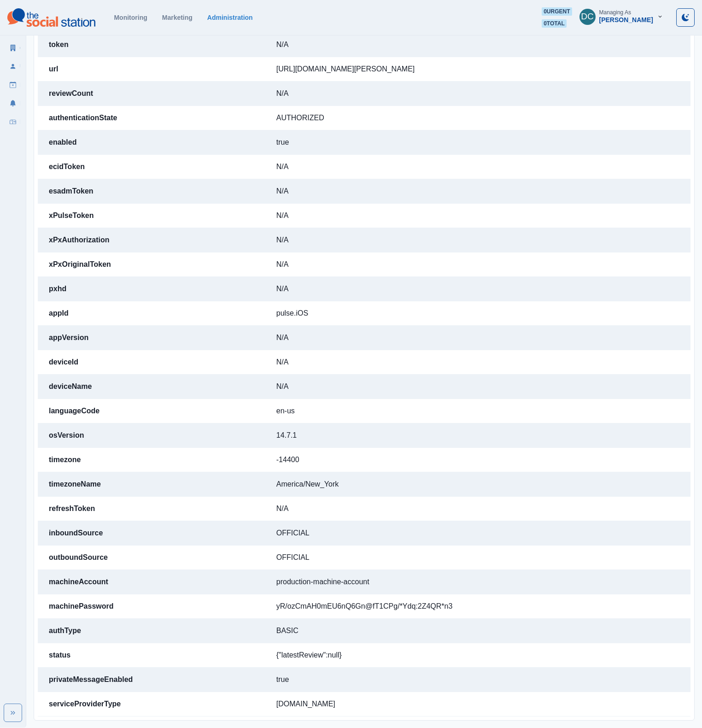 Image resolution: width=702 pixels, height=728 pixels. I want to click on a: Users, so click(13, 66).